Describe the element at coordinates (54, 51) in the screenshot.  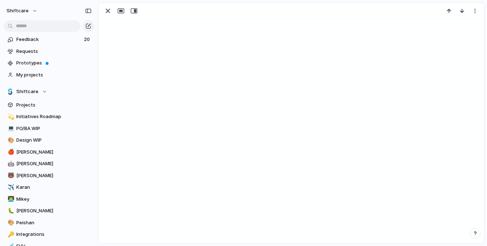
I see `span: Requests` at that location.